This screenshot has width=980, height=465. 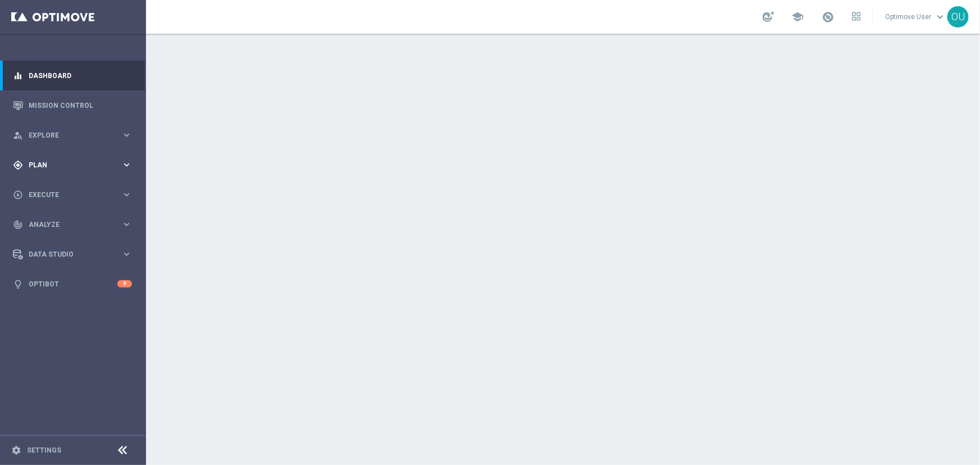 I want to click on span: Explore, so click(x=74, y=136).